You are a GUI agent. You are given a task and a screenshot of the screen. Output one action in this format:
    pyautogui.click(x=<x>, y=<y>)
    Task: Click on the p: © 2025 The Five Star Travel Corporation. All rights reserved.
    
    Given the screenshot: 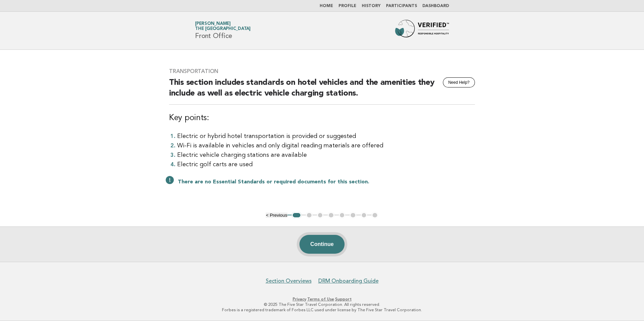 What is the action you would take?
    pyautogui.click(x=322, y=305)
    